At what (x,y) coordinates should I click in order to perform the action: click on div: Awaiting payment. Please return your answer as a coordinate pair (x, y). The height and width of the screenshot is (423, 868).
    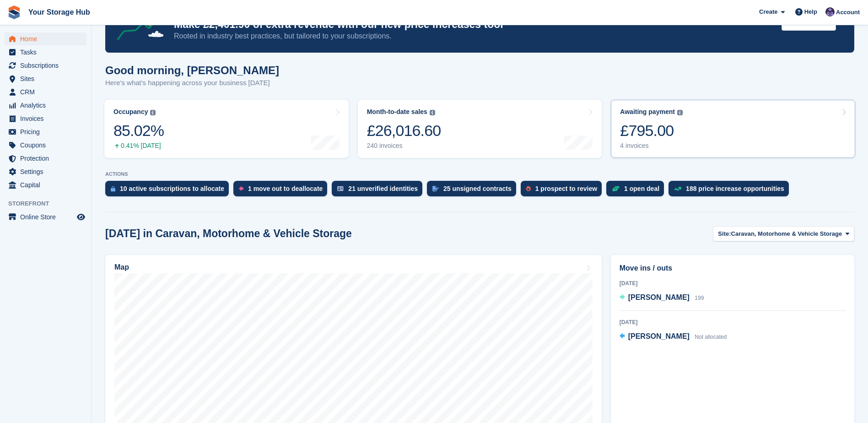
    Looking at the image, I should click on (647, 112).